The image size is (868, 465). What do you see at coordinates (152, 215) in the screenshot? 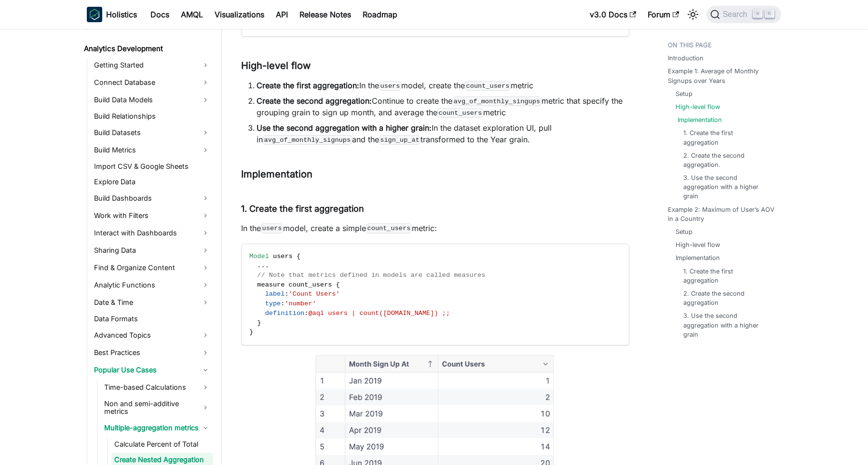
I see `a: Work with Filters` at bounding box center [152, 215].